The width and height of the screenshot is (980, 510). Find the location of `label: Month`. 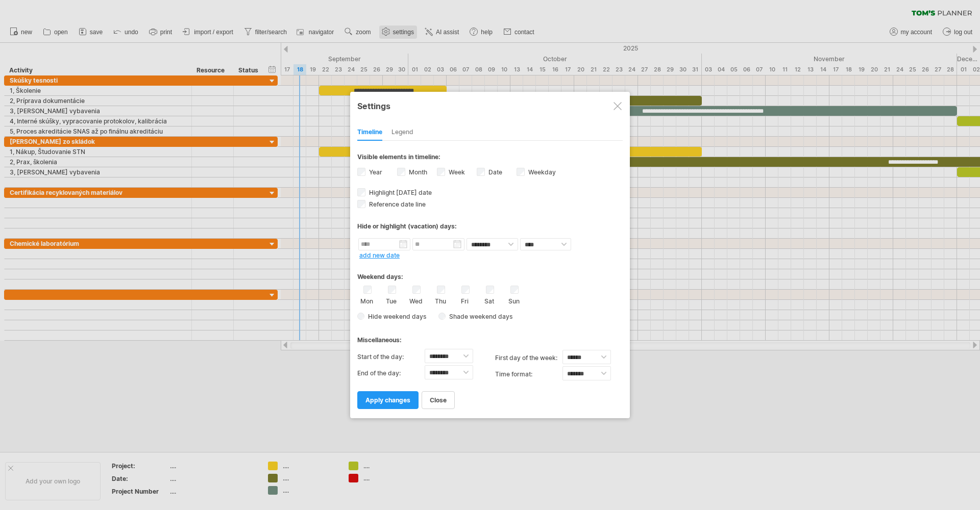

label: Month is located at coordinates (417, 172).